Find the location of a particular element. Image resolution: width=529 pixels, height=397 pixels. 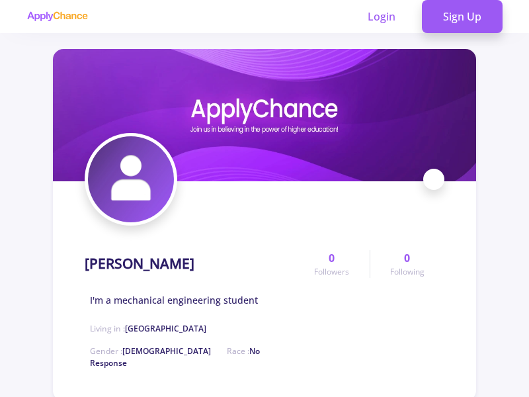

img: Ebrahim Azarangcover image is located at coordinates (265, 115).